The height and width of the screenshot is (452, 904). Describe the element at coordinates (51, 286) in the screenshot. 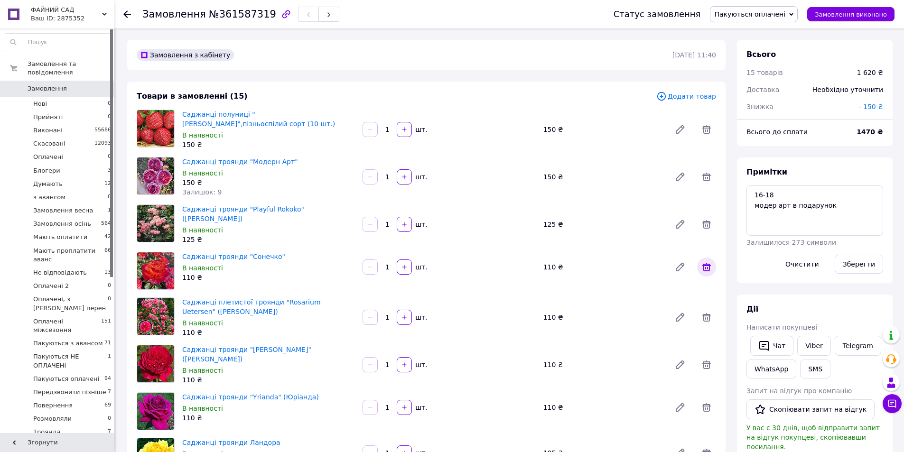

I see `span: Оплачені 2` at that location.